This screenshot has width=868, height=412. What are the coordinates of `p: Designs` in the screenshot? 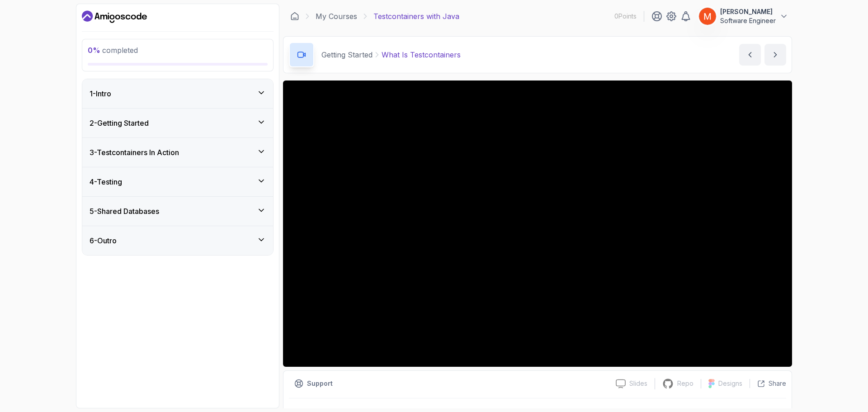 It's located at (730, 384).